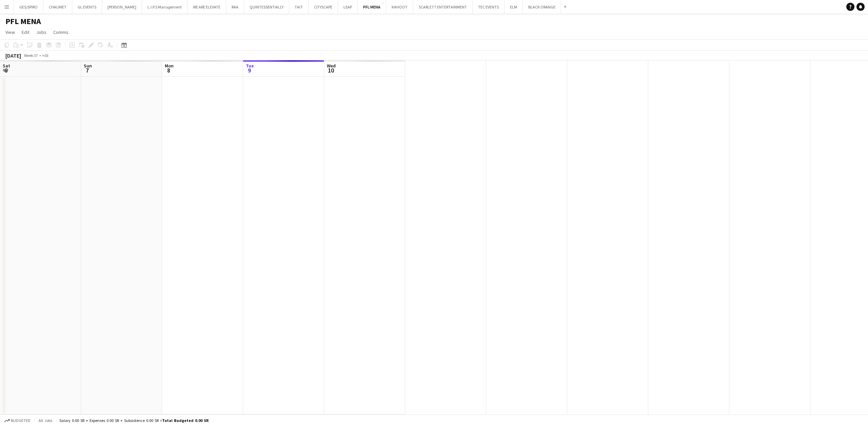 Image resolution: width=868 pixels, height=426 pixels. Describe the element at coordinates (61, 32) in the screenshot. I see `a: Comms` at that location.